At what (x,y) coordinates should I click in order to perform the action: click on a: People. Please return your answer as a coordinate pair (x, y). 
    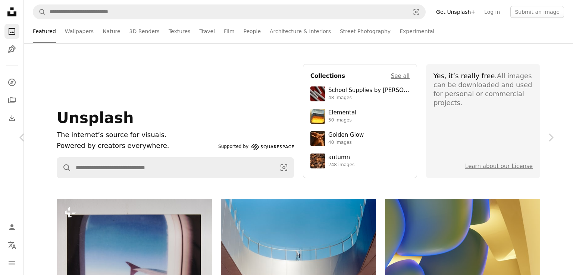
    Looking at the image, I should click on (252, 31).